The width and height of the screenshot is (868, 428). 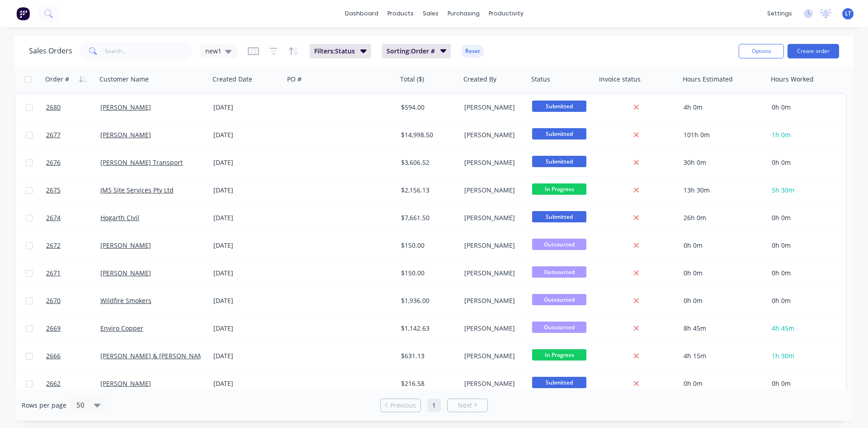 I want to click on div: $3,606.52, so click(x=428, y=162).